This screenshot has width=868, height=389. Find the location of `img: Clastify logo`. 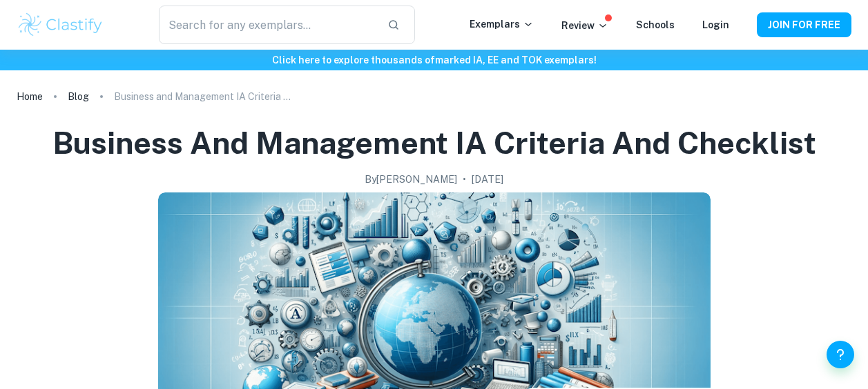

img: Clastify logo is located at coordinates (60, 25).